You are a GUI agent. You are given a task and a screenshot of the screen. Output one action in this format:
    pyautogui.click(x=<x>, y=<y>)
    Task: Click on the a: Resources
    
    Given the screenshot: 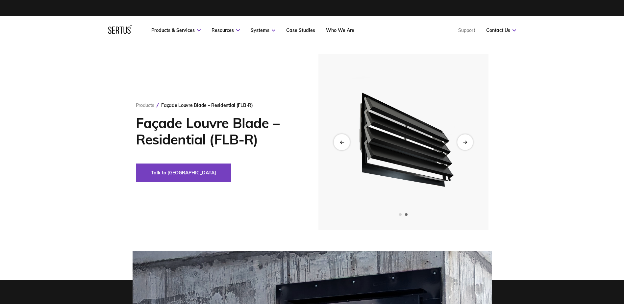 What is the action you would take?
    pyautogui.click(x=225, y=30)
    